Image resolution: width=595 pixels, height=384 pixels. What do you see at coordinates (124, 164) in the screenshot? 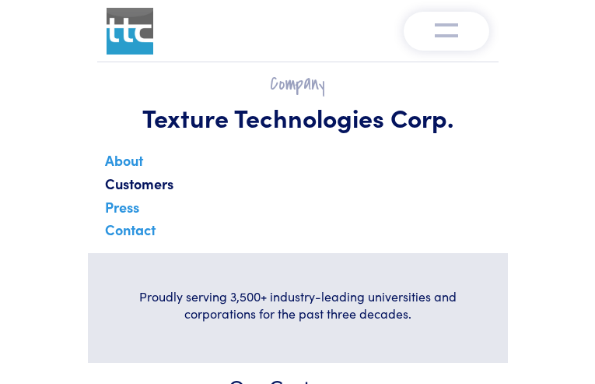
I see `a: About` at bounding box center [124, 164].